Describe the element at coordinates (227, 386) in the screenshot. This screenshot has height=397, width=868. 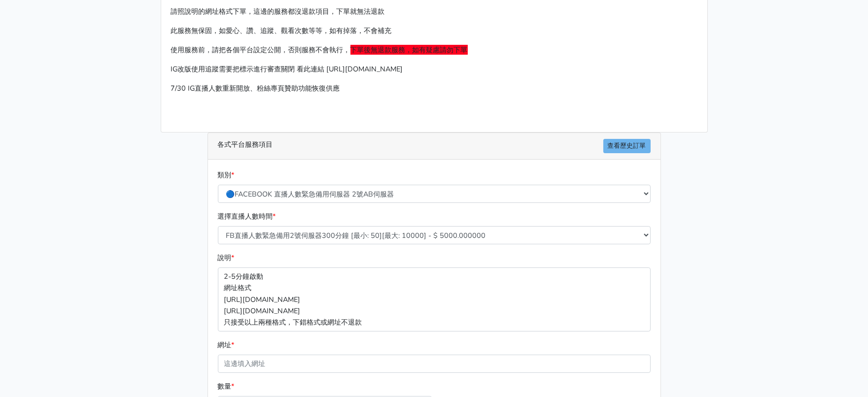
I see `label: 數量` at that location.